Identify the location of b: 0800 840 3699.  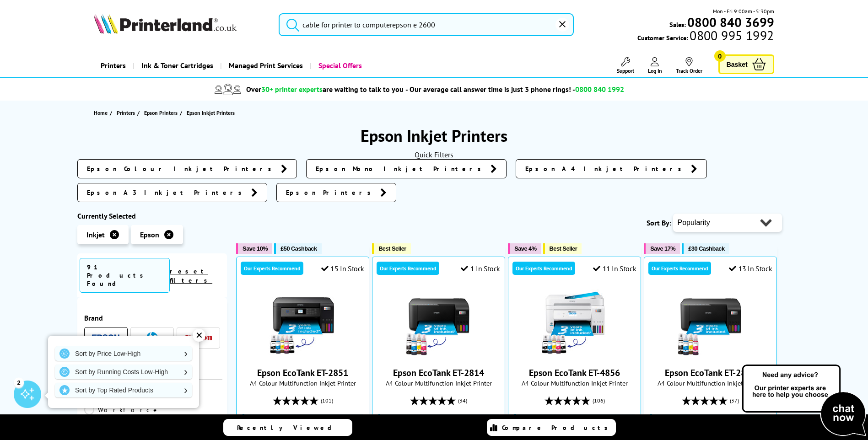
(731, 22).